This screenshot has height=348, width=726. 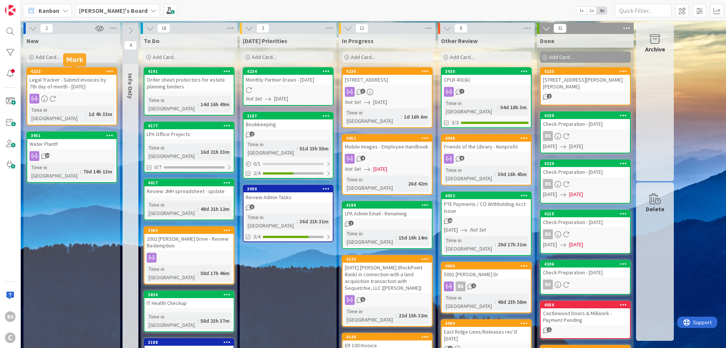 I want to click on h5: Mark, so click(x=74, y=60).